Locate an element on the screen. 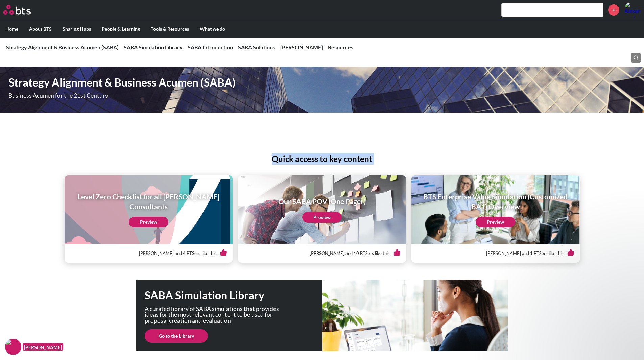 The image size is (644, 360). a: Profile is located at coordinates (632, 10).